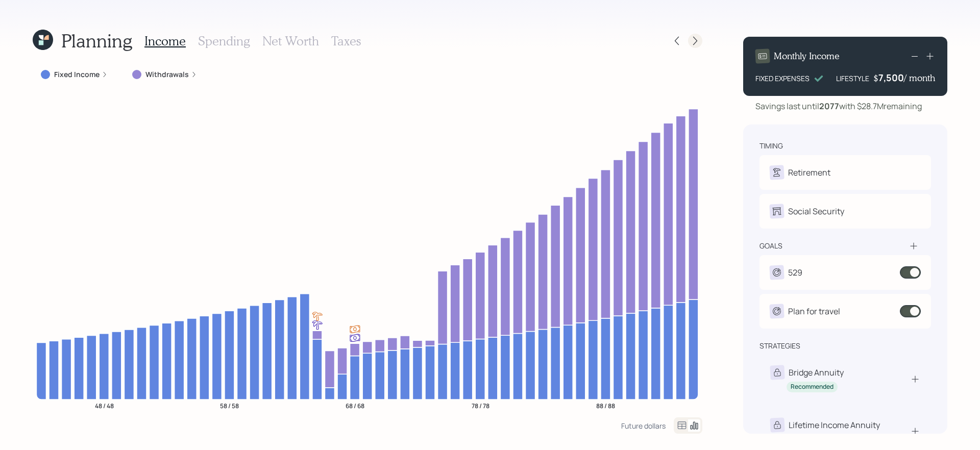 The height and width of the screenshot is (450, 980). I want to click on div: strategies, so click(780, 346).